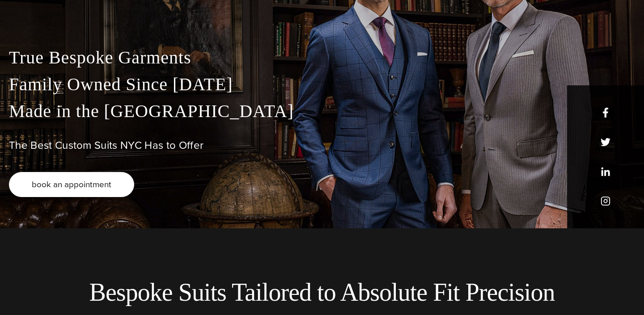  What do you see at coordinates (71, 184) in the screenshot?
I see `span: book an appointment` at bounding box center [71, 184].